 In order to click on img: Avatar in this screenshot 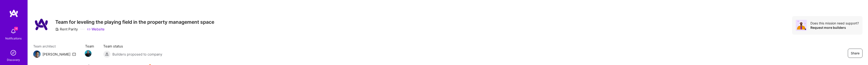, I will do `click(801, 25)`.